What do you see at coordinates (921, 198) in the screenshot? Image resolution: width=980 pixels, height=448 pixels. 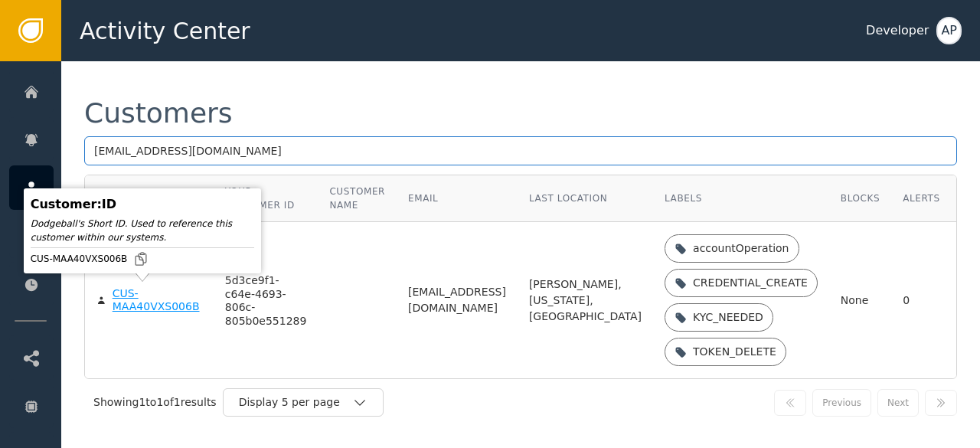 I see `div: Alerts` at bounding box center [921, 198].